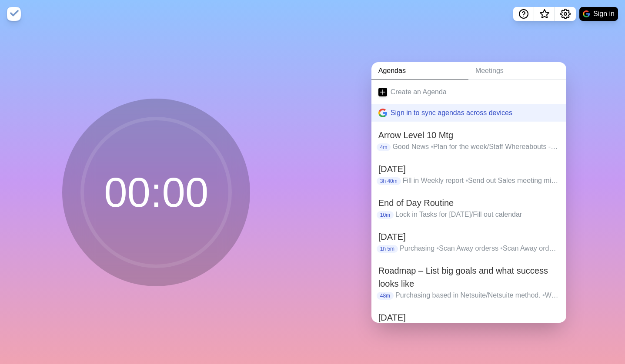  Describe the element at coordinates (480, 249) in the screenshot. I see `p: Purchasing Scan Away orderss Scan Away orderss` at that location.